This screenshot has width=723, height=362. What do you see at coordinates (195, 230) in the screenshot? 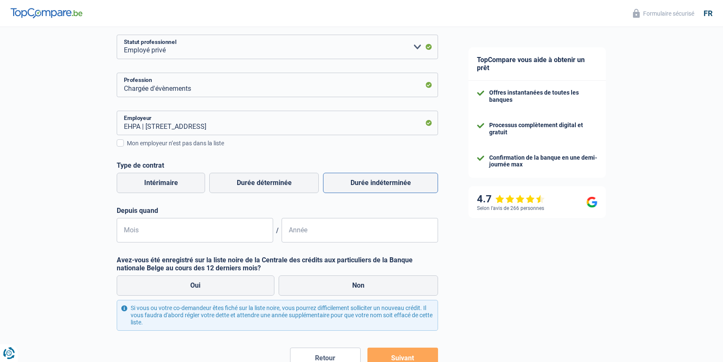
I see `input: MM` at bounding box center [195, 230].